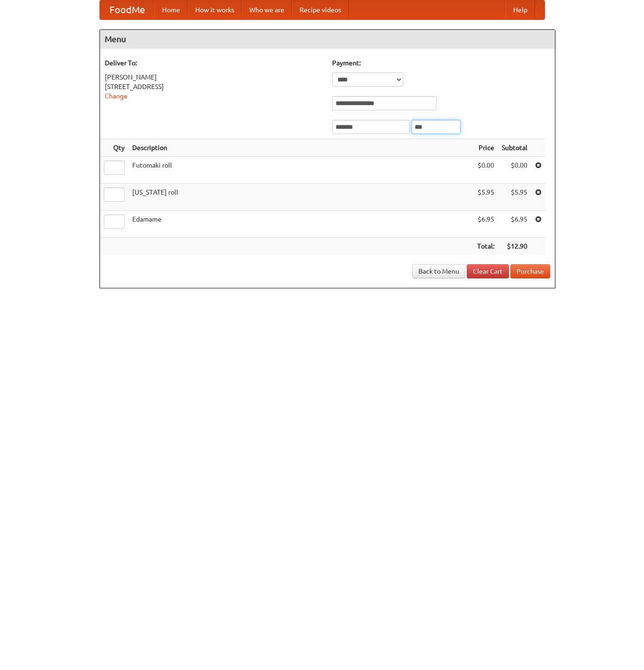 Image resolution: width=644 pixels, height=670 pixels. What do you see at coordinates (514, 148) in the screenshot?
I see `th: Subtotal` at bounding box center [514, 148].